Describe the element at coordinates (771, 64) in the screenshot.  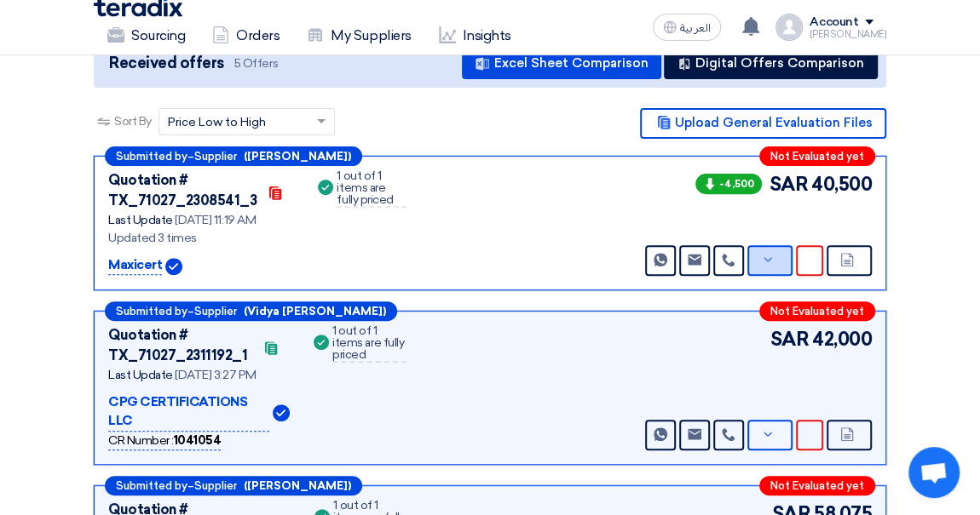
I see `button: Digital Offers Comparison` at that location.